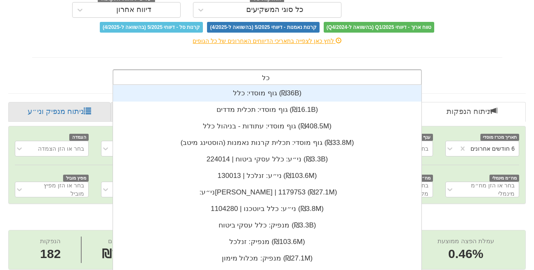  What do you see at coordinates (267, 110) in the screenshot?
I see `div: גוף מוסדי: ‏תכלית מדדים ‎(₪16.1B)‎` at bounding box center [267, 110].